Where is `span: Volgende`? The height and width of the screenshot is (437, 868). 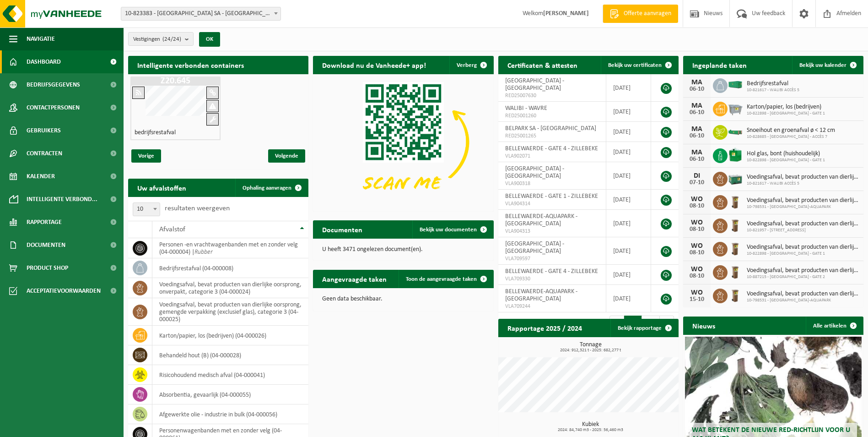 span: Volgende is located at coordinates (286, 156).